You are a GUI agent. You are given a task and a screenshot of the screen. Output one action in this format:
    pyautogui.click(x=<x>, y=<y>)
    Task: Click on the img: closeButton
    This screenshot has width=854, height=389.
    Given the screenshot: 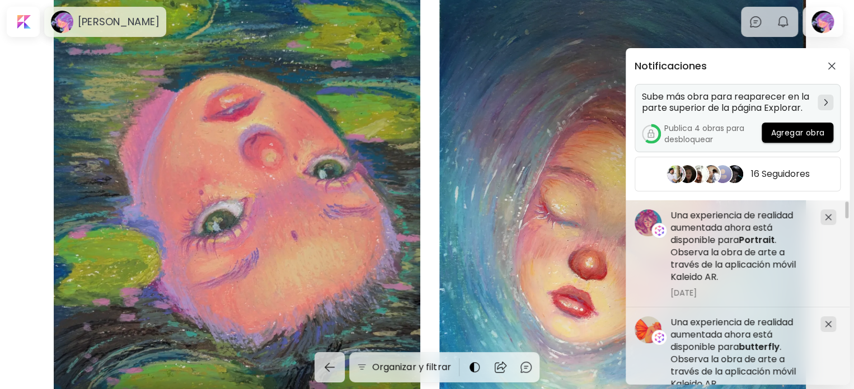 What is the action you would take?
    pyautogui.click(x=831, y=66)
    